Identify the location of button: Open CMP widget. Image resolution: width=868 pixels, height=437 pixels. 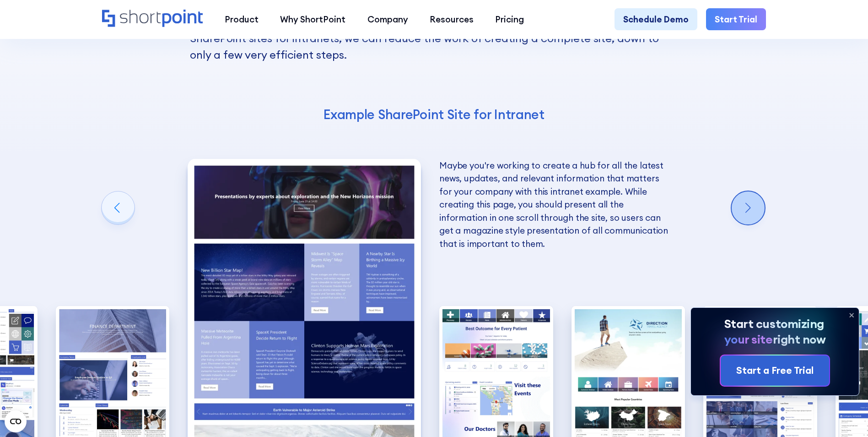
(16, 421).